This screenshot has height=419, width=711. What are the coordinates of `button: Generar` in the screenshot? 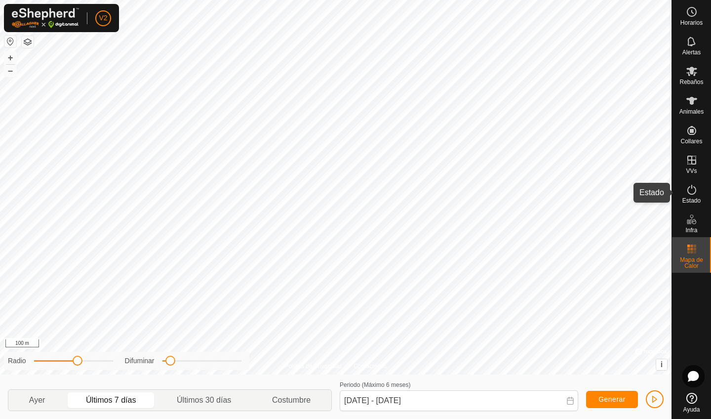 It's located at (612, 399).